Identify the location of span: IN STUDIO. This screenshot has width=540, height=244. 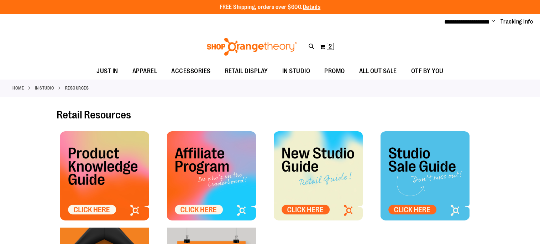
(296, 71).